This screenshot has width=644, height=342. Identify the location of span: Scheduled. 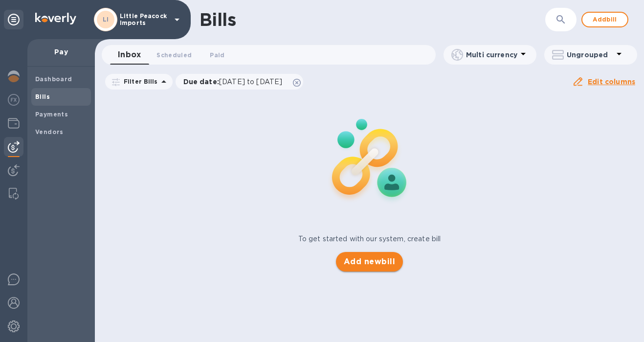
(174, 55).